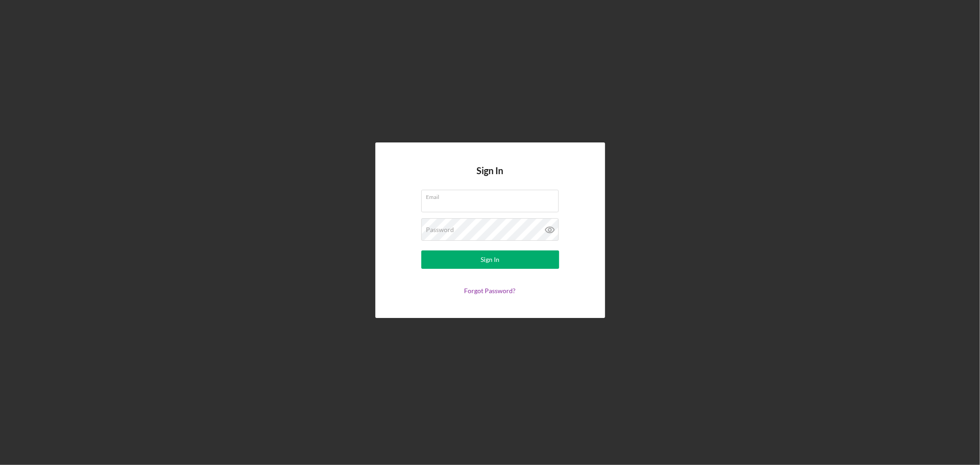 Image resolution: width=980 pixels, height=465 pixels. What do you see at coordinates (492, 196) in the screenshot?
I see `label: Email` at bounding box center [492, 196].